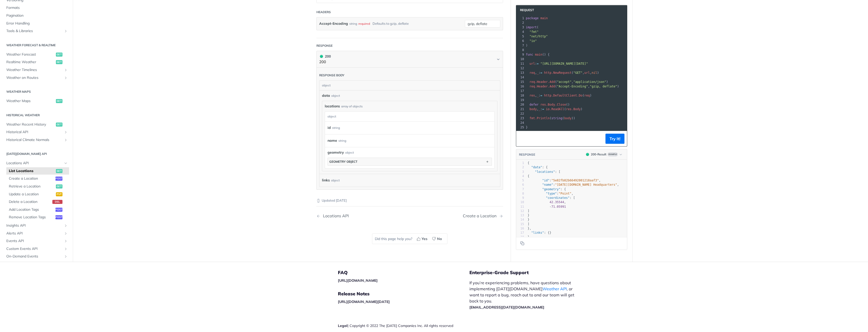  Describe the element at coordinates (536, 167) in the screenshot. I see `span: "data"` at that location.